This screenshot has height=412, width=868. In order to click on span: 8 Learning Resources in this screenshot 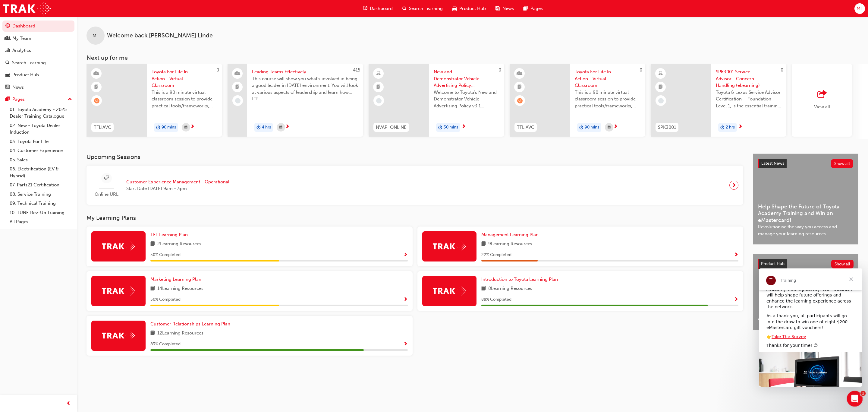, I will do `click(510, 289)`.